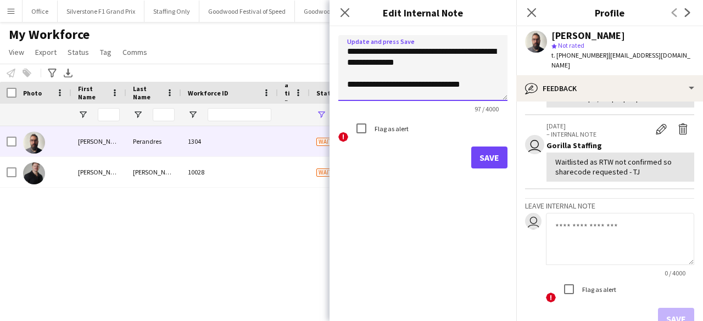 Image resolution: width=703 pixels, height=321 pixels. What do you see at coordinates (105, 52) in the screenshot?
I see `a: Tag` at bounding box center [105, 52].